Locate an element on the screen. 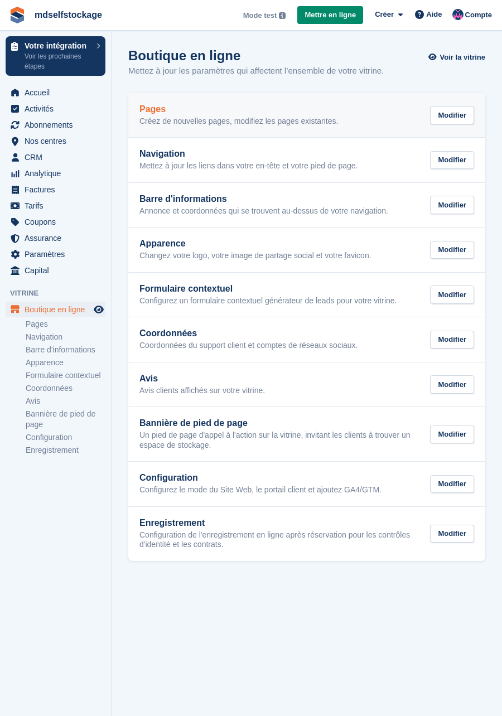 The image size is (502, 716). span: Capital is located at coordinates (58, 271).